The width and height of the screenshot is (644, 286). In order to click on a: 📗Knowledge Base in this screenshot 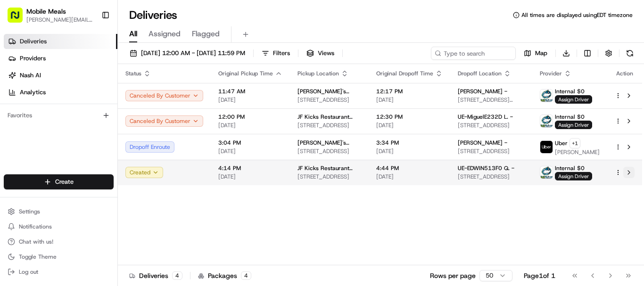, I will do `click(40, 141)`.